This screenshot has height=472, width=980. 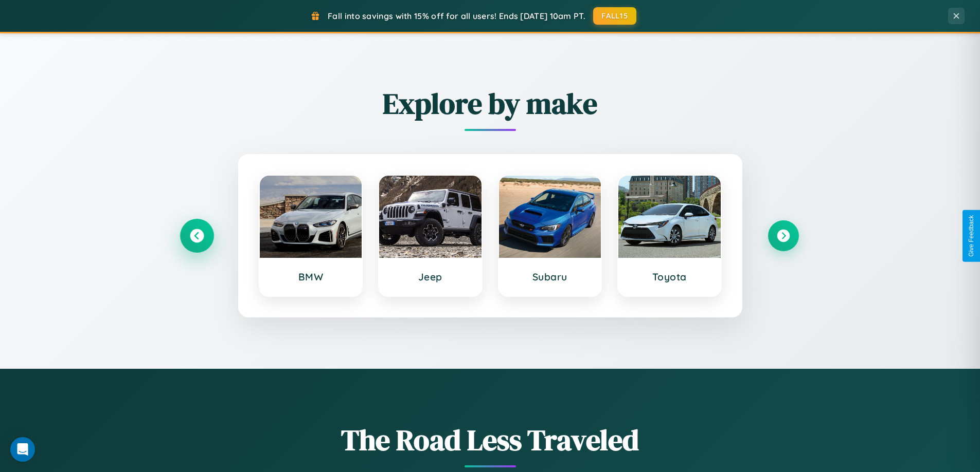 I want to click on button: FALL15, so click(x=615, y=16).